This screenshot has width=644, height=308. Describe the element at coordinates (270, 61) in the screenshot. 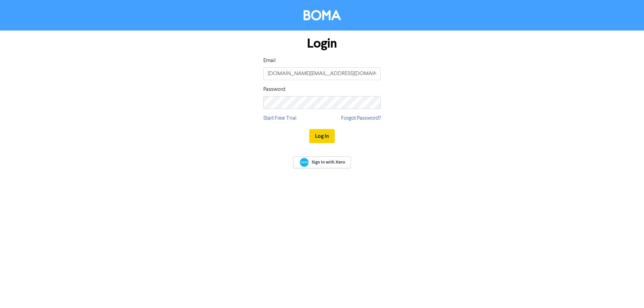

I see `label: Email` at that location.